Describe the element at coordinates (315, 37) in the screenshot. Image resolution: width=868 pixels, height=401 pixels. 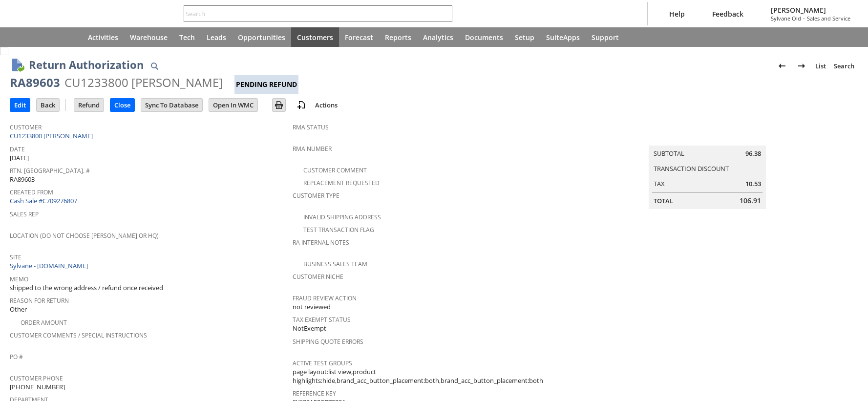
I see `a: Customers` at that location.